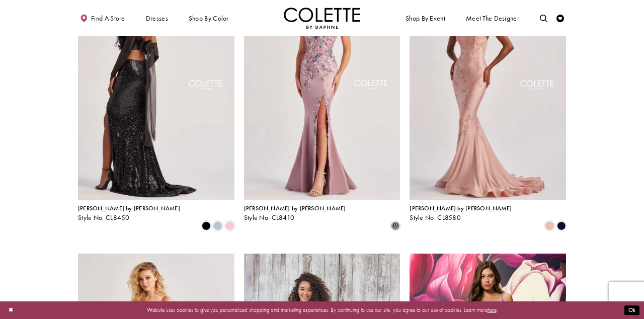 The width and height of the screenshot is (644, 319). What do you see at coordinates (492, 310) in the screenshot?
I see `a: here` at bounding box center [492, 310].